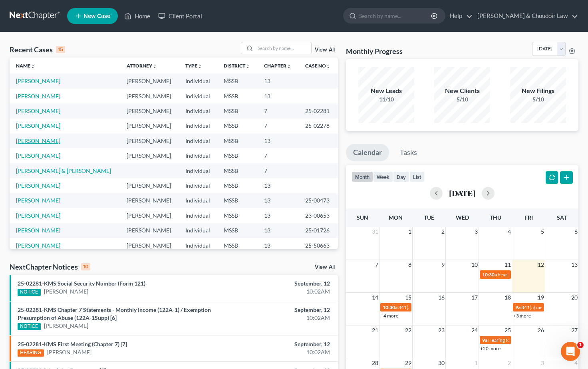 Image resolution: width=588 pixels, height=369 pixels. I want to click on span: Wed, so click(462, 218).